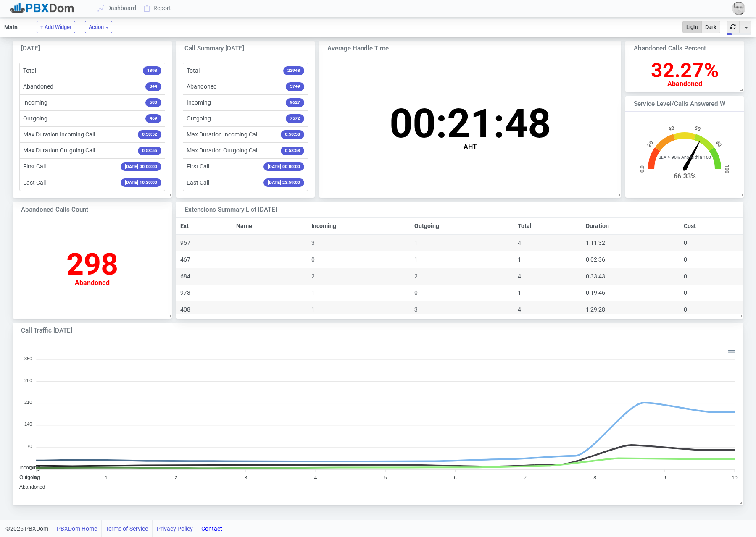 This screenshot has height=537, width=756. What do you see at coordinates (154, 103) in the screenshot?
I see `span: 580` at bounding box center [154, 103].